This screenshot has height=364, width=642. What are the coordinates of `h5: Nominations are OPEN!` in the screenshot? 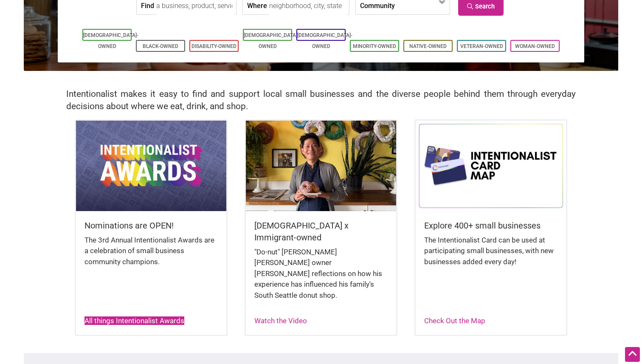 It's located at (151, 225).